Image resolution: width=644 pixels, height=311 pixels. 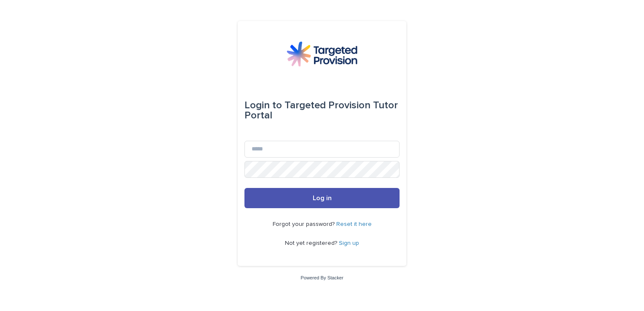 I want to click on img: M5nRWzHhSzIhMunXDL62, so click(x=322, y=54).